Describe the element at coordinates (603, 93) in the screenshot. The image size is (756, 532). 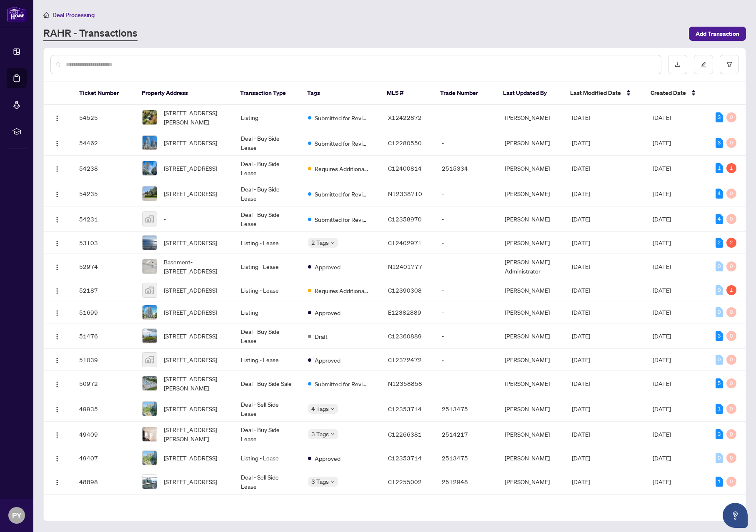
I see `th: Last Modified Date` at that location.